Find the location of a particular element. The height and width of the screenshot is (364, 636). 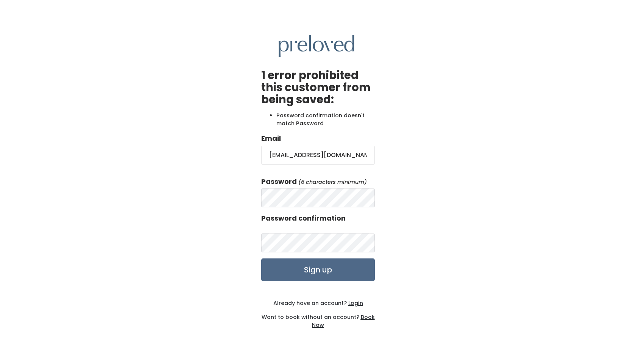

u: Login is located at coordinates (355, 303).